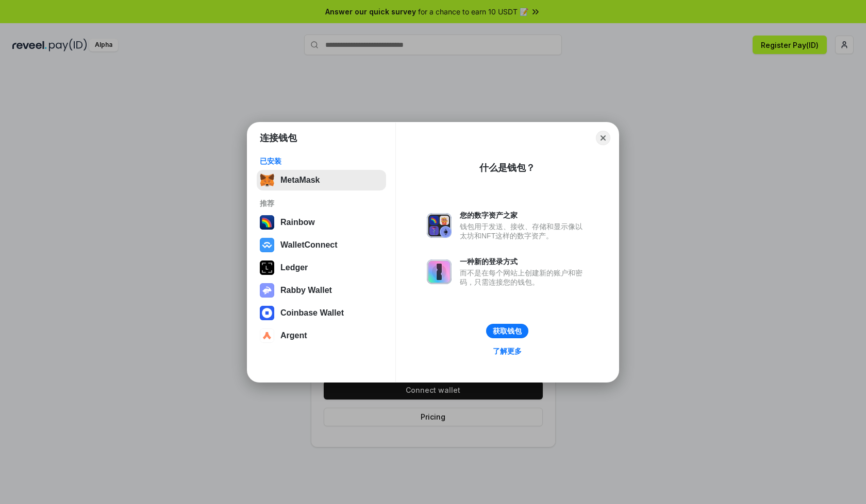 This screenshot has height=504, width=866. Describe the element at coordinates (524, 215) in the screenshot. I see `div: 您的数字资产之家` at that location.